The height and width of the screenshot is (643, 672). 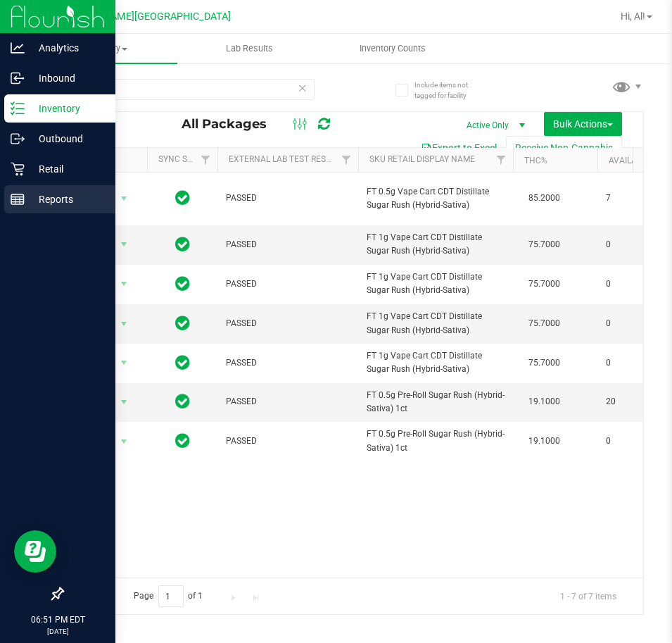 What do you see at coordinates (231, 124) in the screenshot?
I see `span: All Packages` at bounding box center [231, 124].